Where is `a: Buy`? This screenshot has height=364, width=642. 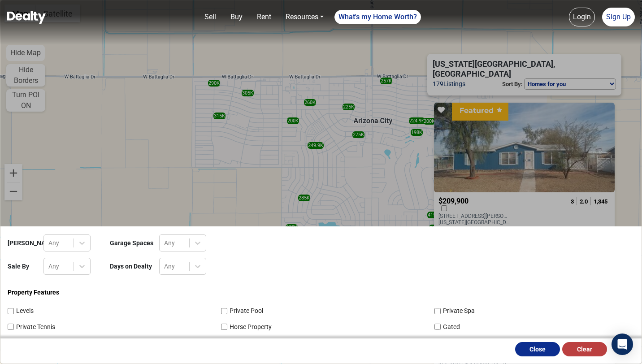
a: Buy is located at coordinates (236, 17).